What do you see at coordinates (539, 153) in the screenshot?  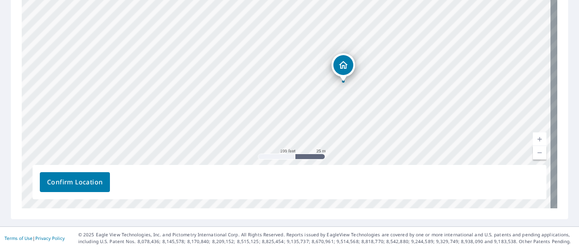 I see `a: Current Level 18, Zoom Out` at bounding box center [539, 153].